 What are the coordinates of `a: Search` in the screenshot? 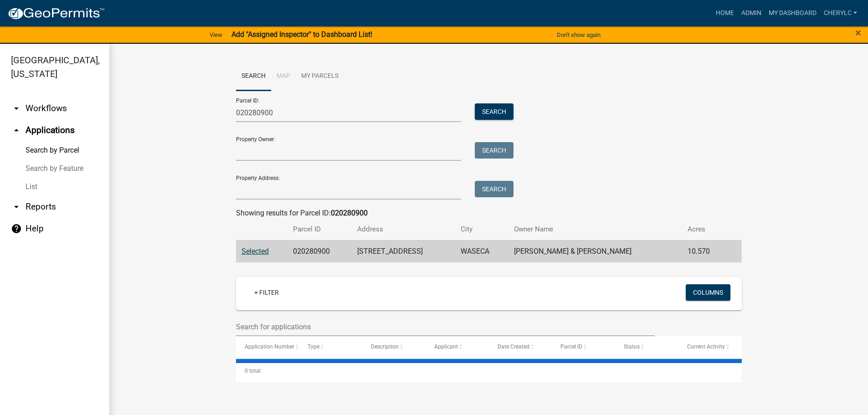 It's located at (253, 77).